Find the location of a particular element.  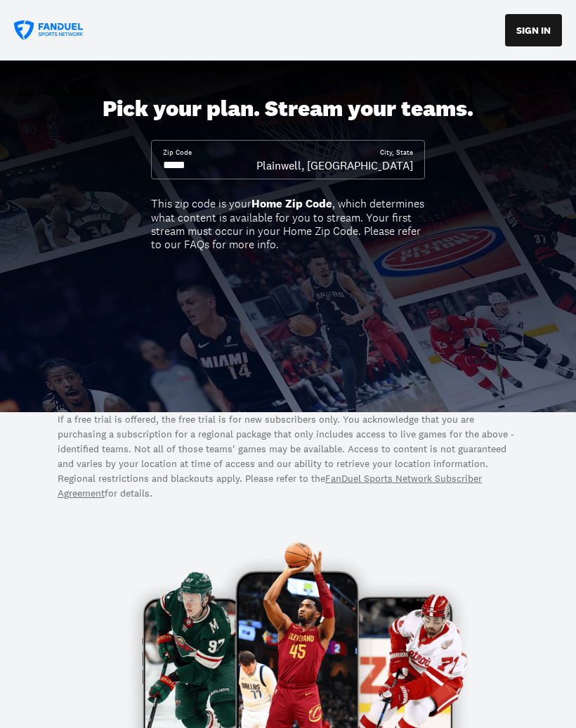

div: City, State is located at coordinates (396, 152).